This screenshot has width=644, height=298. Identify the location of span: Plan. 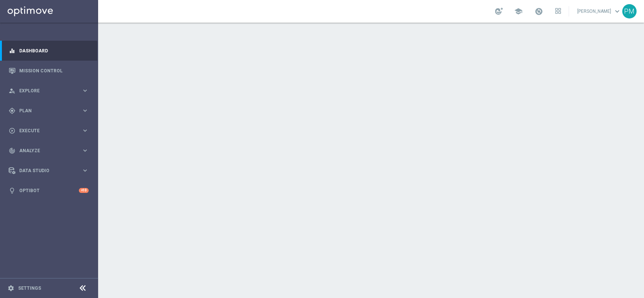
(50, 111).